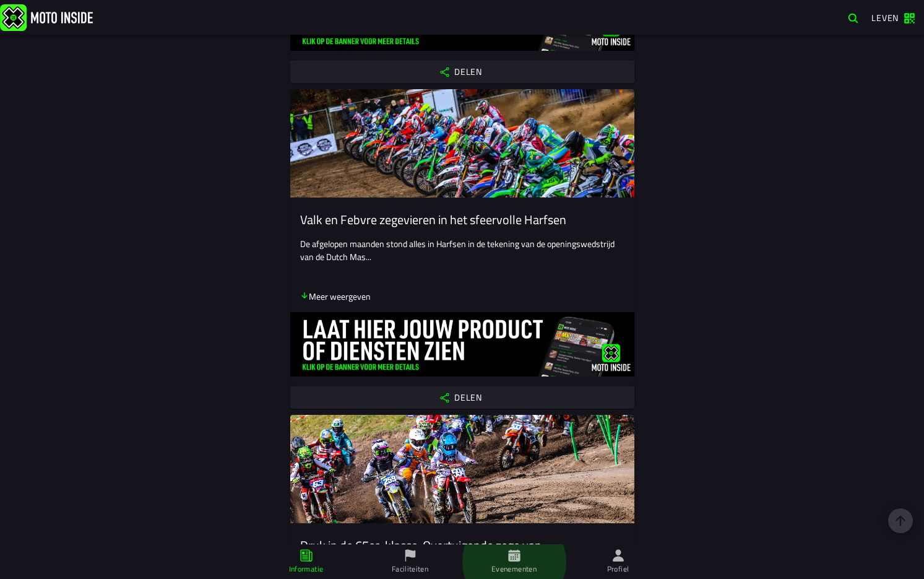  Describe the element at coordinates (458, 250) in the screenshot. I see `font: De afgelopen maanden stond alles in Harfsen in de tekening van de openingswedstrijd van de Dutch ...` at that location.